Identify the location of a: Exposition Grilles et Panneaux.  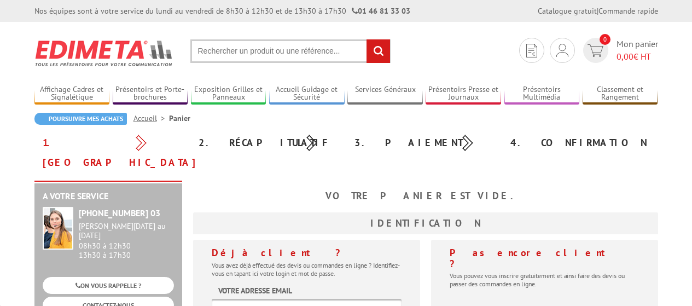
(229, 94).